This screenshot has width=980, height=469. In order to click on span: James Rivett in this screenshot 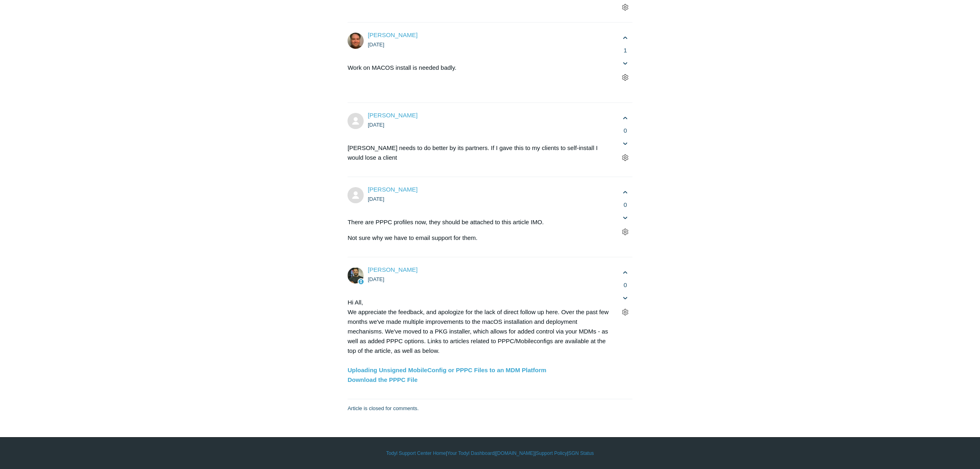, I will do `click(392, 189)`.